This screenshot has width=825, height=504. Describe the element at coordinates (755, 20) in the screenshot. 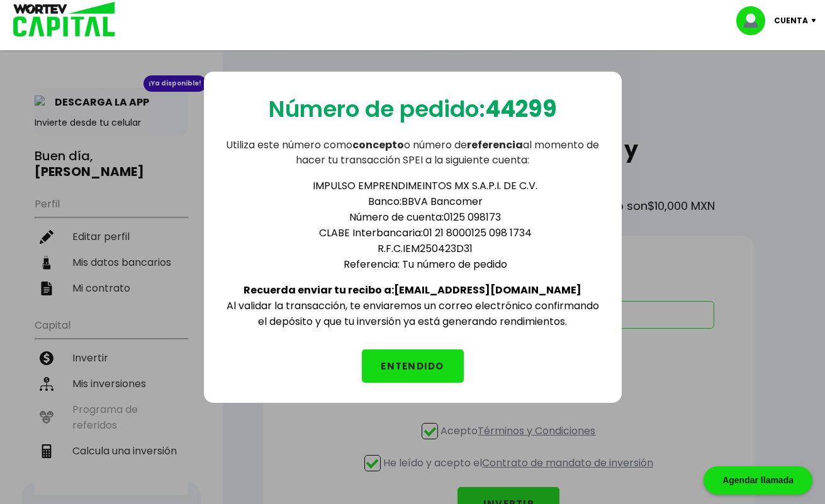

I see `img: profile-image` at that location.